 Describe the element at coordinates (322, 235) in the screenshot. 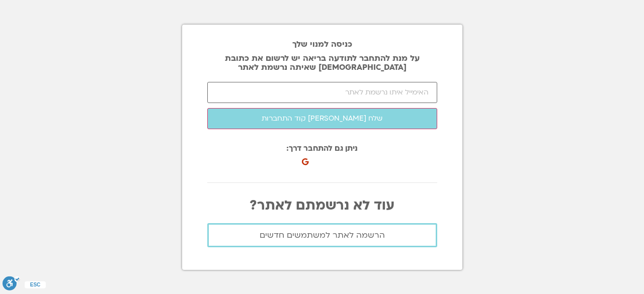

I see `a: הרשמה לאתר למשתמשים חדשים` at that location.